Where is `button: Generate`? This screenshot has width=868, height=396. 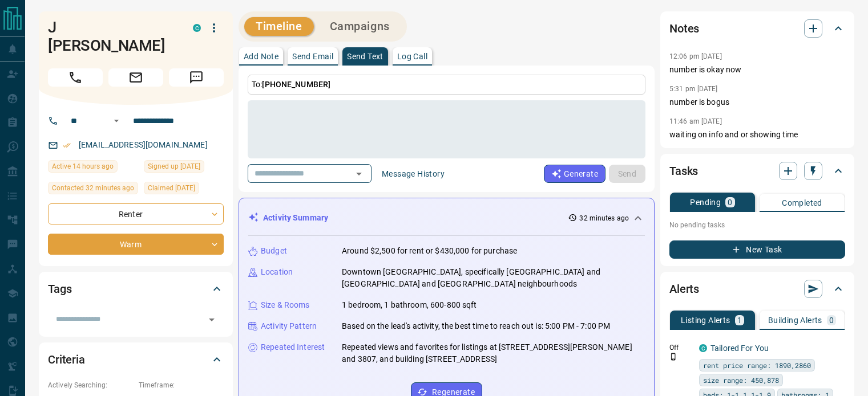
button: Generate is located at coordinates (574, 174).